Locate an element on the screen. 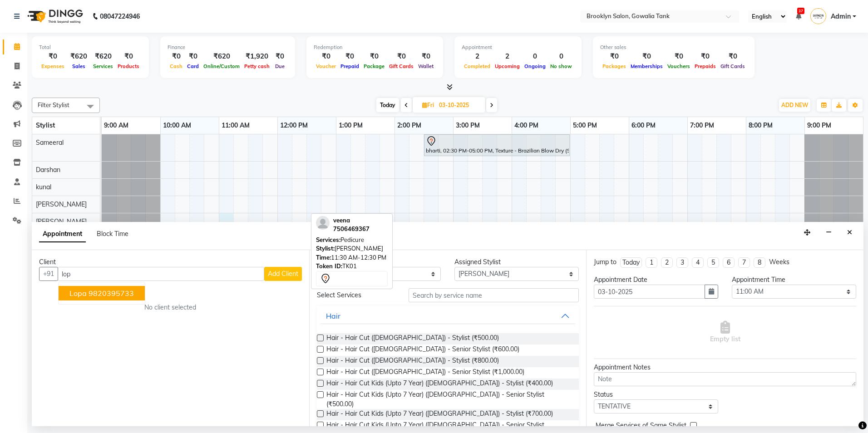  div: bharti, 02:30 PM-05:00 PM, Texture - Brazilian Blow Dry (Short) is located at coordinates (497, 145).